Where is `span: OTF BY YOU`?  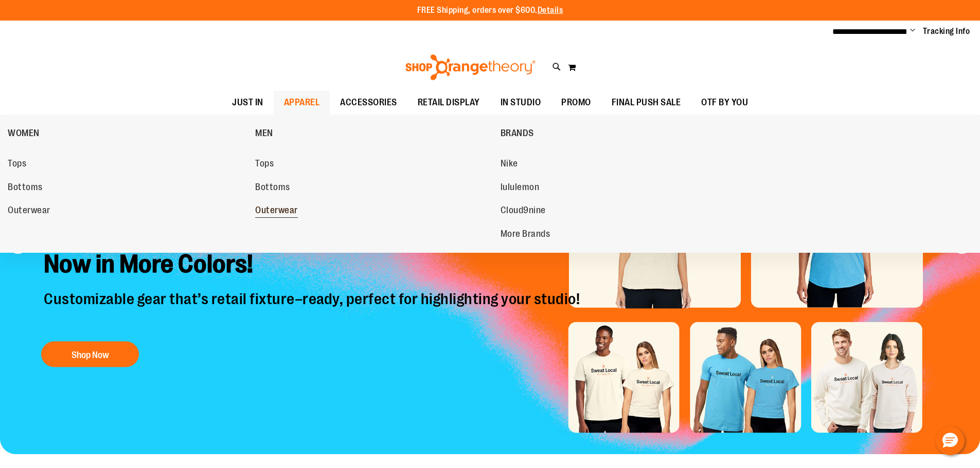 span: OTF BY YOU is located at coordinates (725, 102).